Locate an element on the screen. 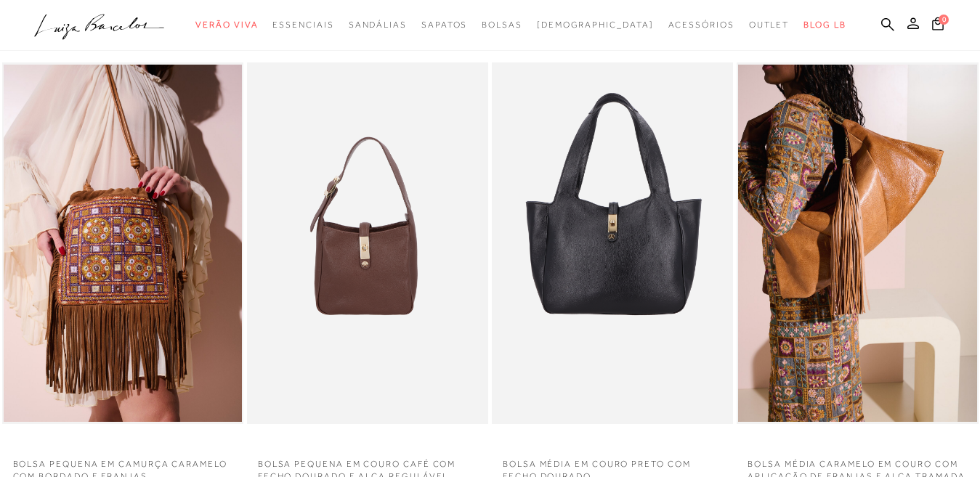 Image resolution: width=980 pixels, height=477 pixels. img: BOLSA PEQUENA EM COURO CAFÉ COM FECHO DOURADO E ALÇA REGULÁVEL is located at coordinates (367, 243).